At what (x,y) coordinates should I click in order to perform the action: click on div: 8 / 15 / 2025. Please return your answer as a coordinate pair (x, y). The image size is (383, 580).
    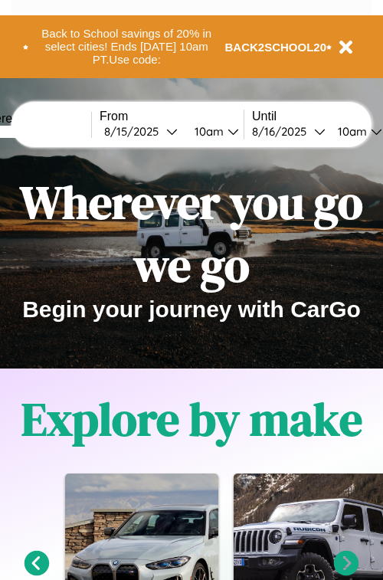
    Looking at the image, I should click on (135, 131).